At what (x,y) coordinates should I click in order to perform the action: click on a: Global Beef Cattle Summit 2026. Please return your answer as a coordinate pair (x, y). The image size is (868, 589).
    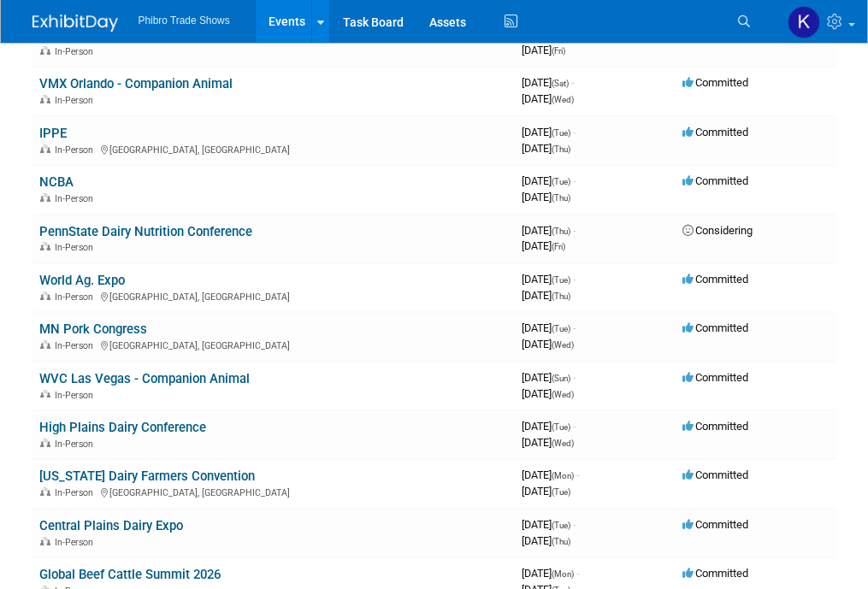
    Looking at the image, I should click on (130, 574).